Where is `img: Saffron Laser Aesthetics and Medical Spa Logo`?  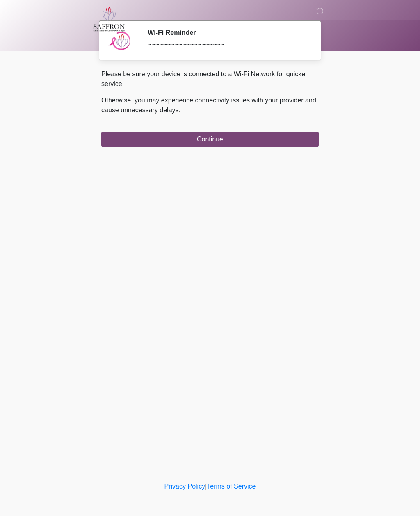 img: Saffron Laser Aesthetics and Medical Spa Logo is located at coordinates (109, 19).